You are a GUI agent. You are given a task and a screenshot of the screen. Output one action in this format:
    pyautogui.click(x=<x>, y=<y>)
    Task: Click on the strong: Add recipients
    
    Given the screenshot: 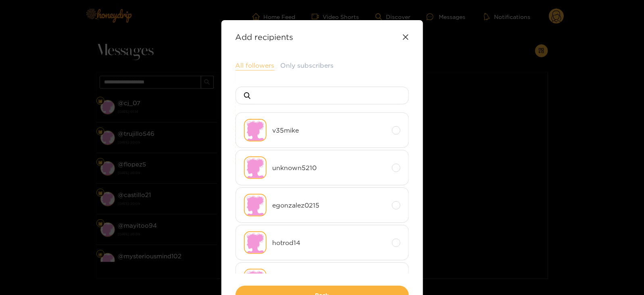 What is the action you would take?
    pyautogui.click(x=264, y=37)
    